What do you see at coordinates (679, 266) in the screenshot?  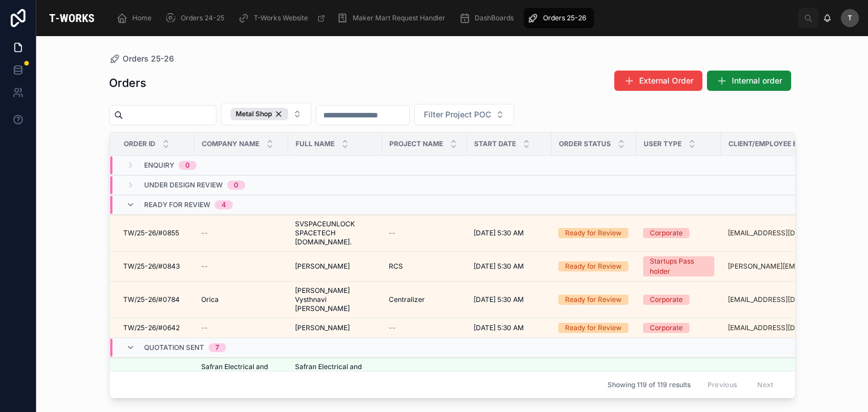 I see `div: Startups Pass holder` at bounding box center [679, 266].